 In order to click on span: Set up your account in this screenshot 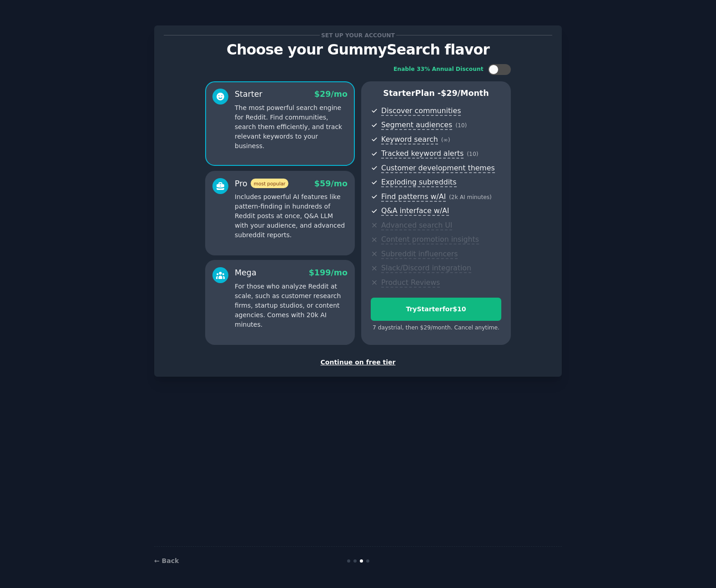, I will do `click(358, 35)`.